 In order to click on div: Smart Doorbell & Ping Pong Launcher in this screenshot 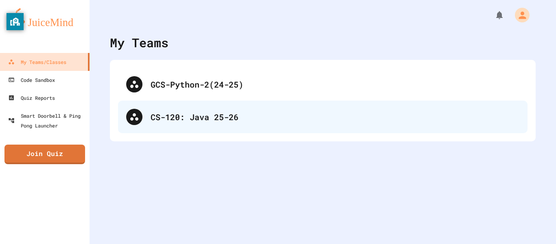, I will do `click(47, 121)`.